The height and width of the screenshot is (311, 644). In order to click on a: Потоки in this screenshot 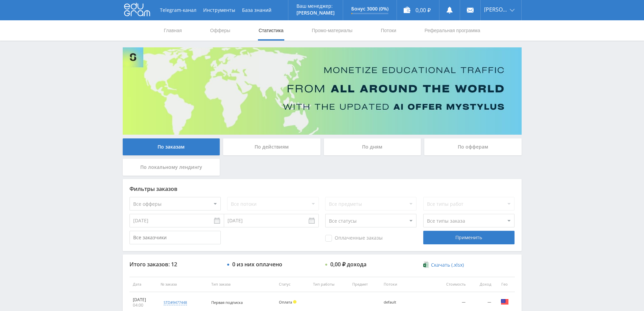, I will do `click(388, 30)`.